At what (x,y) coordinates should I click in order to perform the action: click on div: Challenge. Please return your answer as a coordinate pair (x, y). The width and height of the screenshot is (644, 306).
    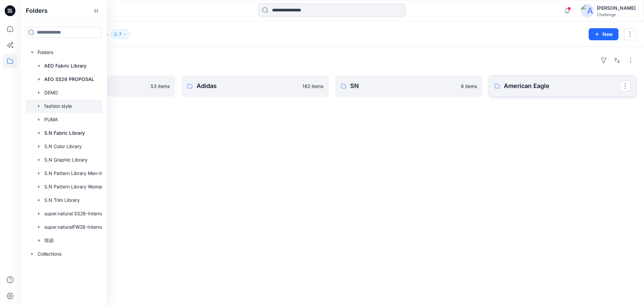
    Looking at the image, I should click on (616, 14).